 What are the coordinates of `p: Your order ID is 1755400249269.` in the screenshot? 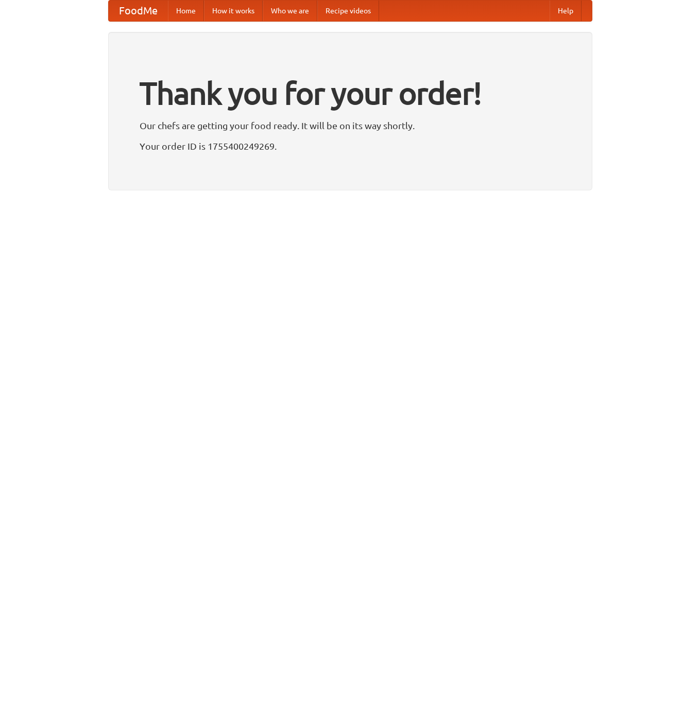 It's located at (350, 146).